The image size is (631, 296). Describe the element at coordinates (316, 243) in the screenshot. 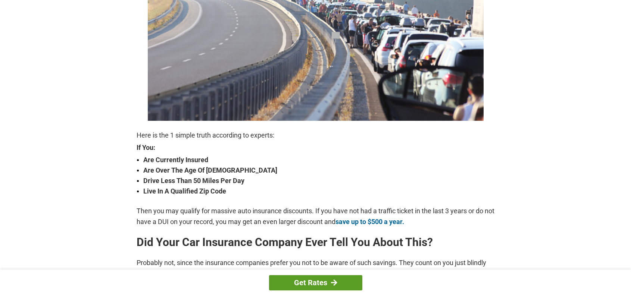

I see `h2: Did Your Car Insurance Company Ever Tell You About This?` at that location.